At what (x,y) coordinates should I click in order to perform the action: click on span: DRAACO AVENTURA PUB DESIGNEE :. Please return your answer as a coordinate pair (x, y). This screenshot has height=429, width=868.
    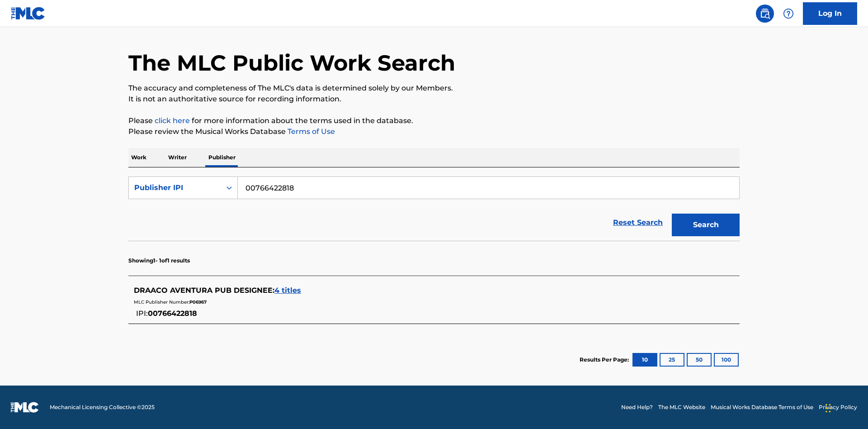
    Looking at the image, I should click on (204, 290).